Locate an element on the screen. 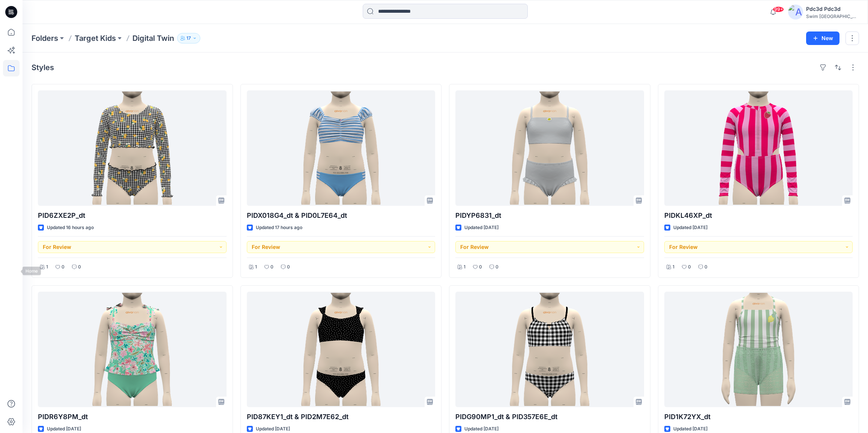 The width and height of the screenshot is (868, 433). img: avatar is located at coordinates (796, 12).